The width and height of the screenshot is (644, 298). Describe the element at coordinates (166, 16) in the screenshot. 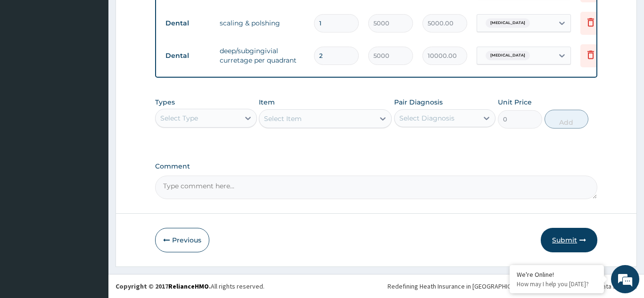

I see `div: Minimize live chat window` at that location.